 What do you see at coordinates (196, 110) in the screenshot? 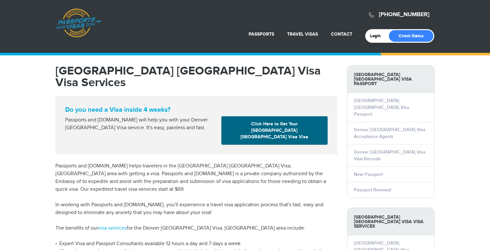
I see `strong: Do you need a Visa inside 4 weeks?` at bounding box center [196, 110].